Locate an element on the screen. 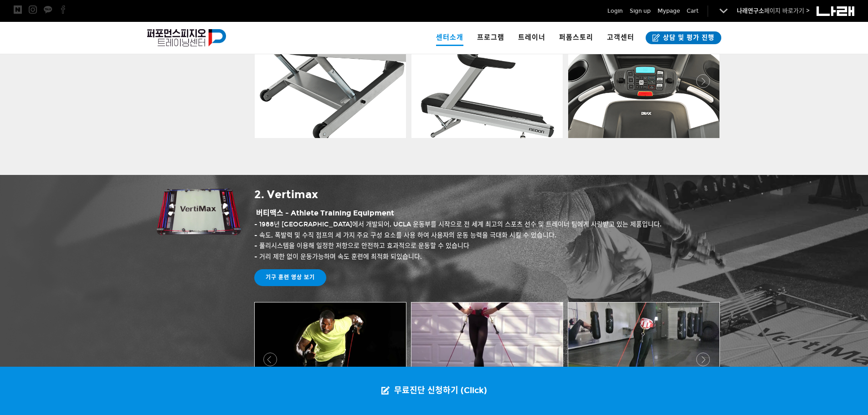  span: 프로그램 is located at coordinates (491, 37).